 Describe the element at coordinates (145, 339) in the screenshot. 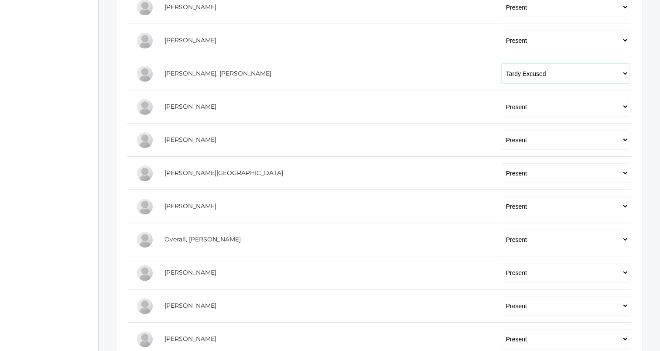

I see `div: Leah Vichinsky` at that location.